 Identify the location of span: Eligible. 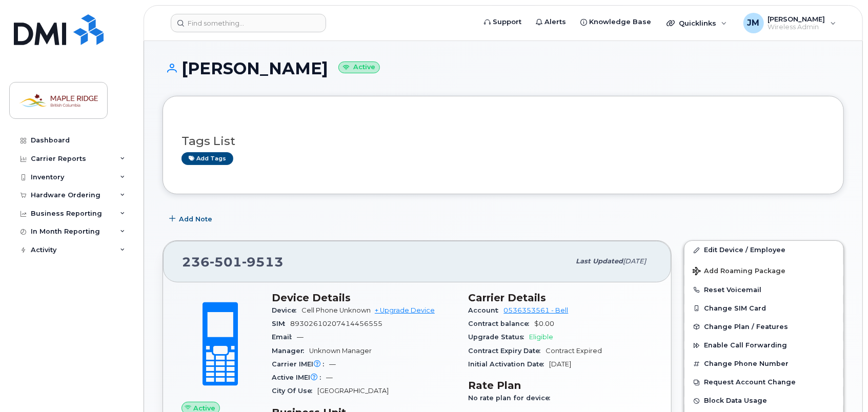
(542, 336).